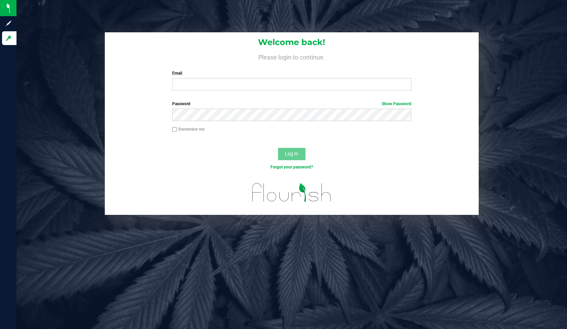  Describe the element at coordinates (292, 154) in the screenshot. I see `button: Log In` at that location.